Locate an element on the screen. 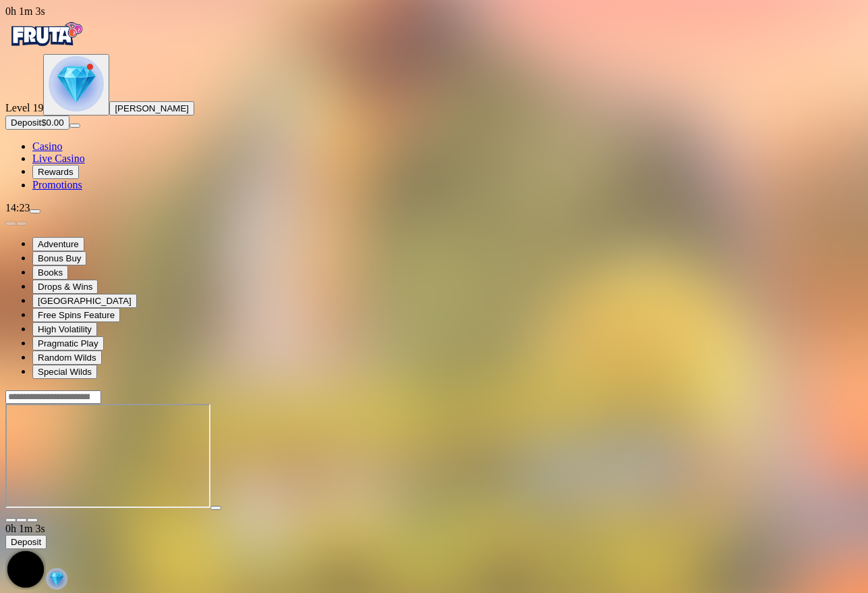  button: next slide is located at coordinates (21, 223).